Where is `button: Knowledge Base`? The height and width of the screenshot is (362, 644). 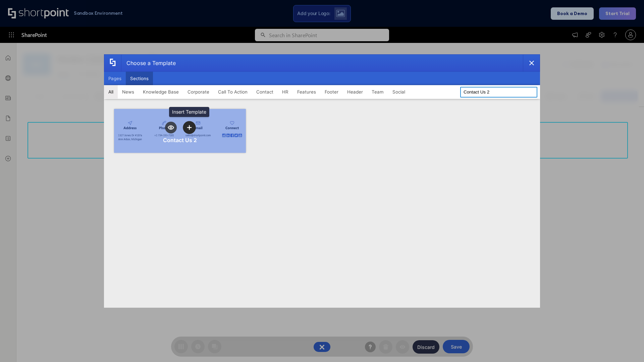
button: Knowledge Base is located at coordinates (161, 92).